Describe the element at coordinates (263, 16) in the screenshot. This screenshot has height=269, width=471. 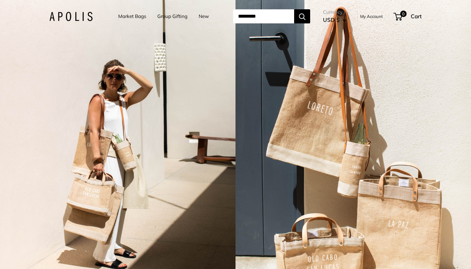
I see `input: Search...` at that location.